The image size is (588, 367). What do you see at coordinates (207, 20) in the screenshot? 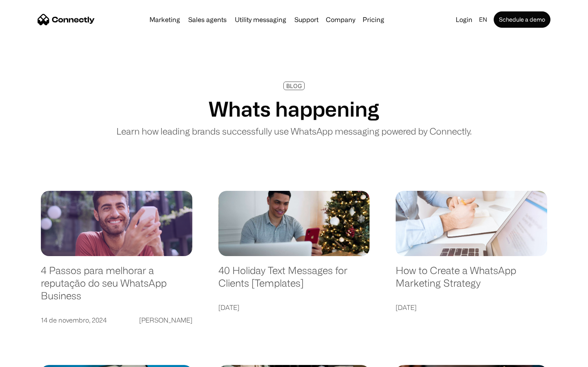
I see `a: Sales agents` at bounding box center [207, 20].